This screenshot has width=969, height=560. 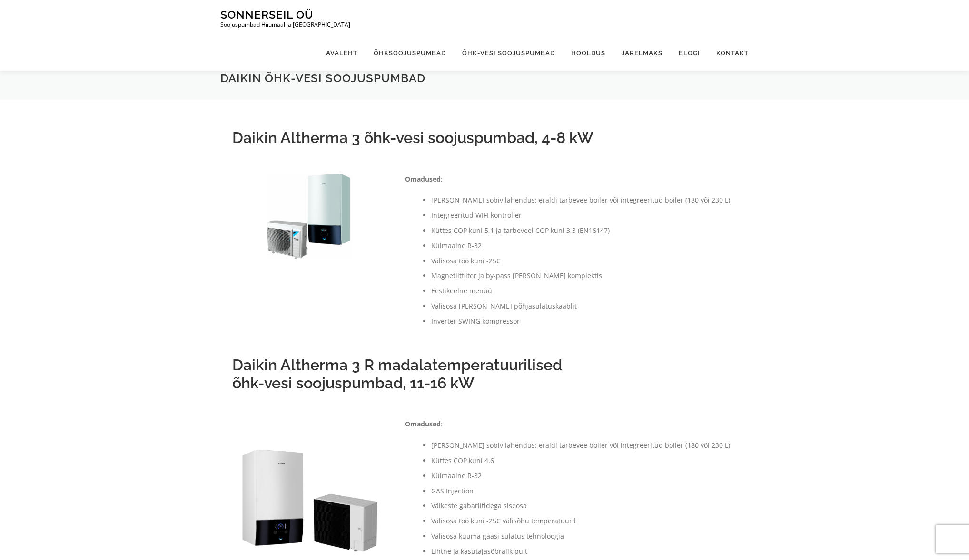 I want to click on li: Integreeritud WIFI kontroller, so click(x=581, y=215).